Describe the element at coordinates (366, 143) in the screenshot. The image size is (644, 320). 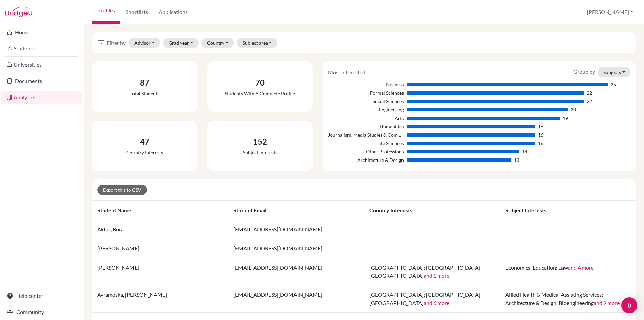
I see `div: Life Sciences` at that location.